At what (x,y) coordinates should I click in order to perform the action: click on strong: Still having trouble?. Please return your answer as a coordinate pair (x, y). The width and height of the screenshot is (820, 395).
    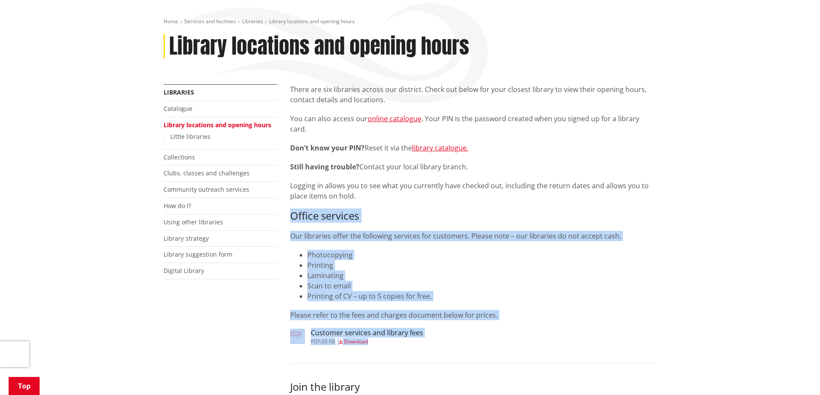
    Looking at the image, I should click on (324, 167).